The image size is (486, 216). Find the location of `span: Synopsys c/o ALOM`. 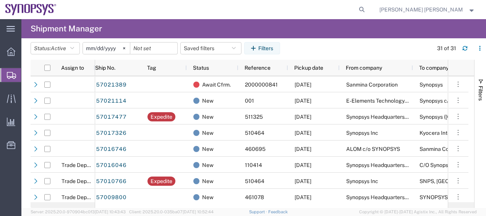

span: Synopsys c/o ALOM is located at coordinates (444, 101).